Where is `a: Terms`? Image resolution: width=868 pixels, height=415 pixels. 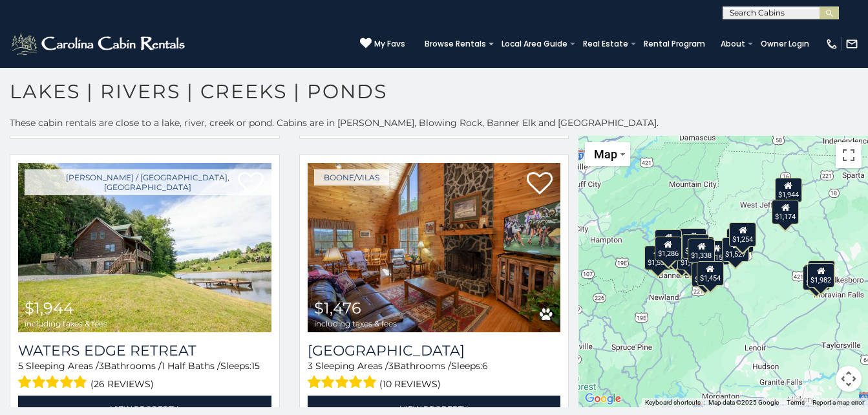
a: Terms is located at coordinates (796, 403).